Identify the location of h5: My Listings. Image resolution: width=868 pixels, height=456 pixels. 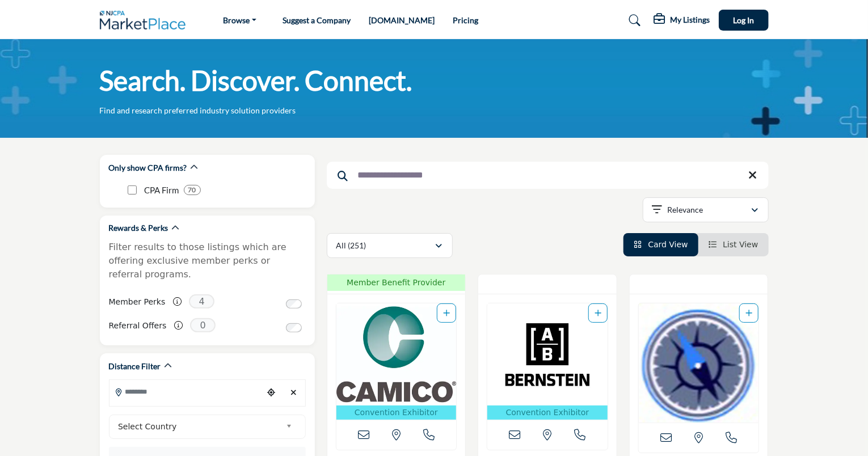
(690, 20).